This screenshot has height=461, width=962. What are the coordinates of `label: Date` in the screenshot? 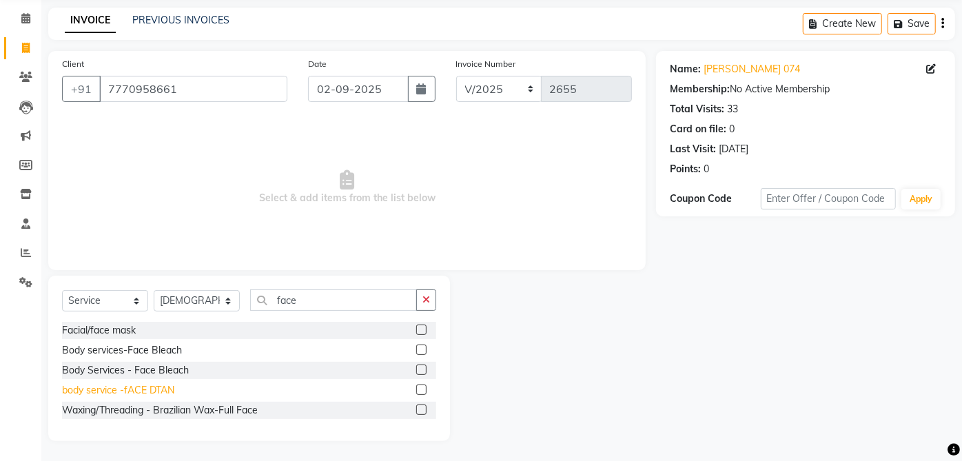 It's located at (317, 64).